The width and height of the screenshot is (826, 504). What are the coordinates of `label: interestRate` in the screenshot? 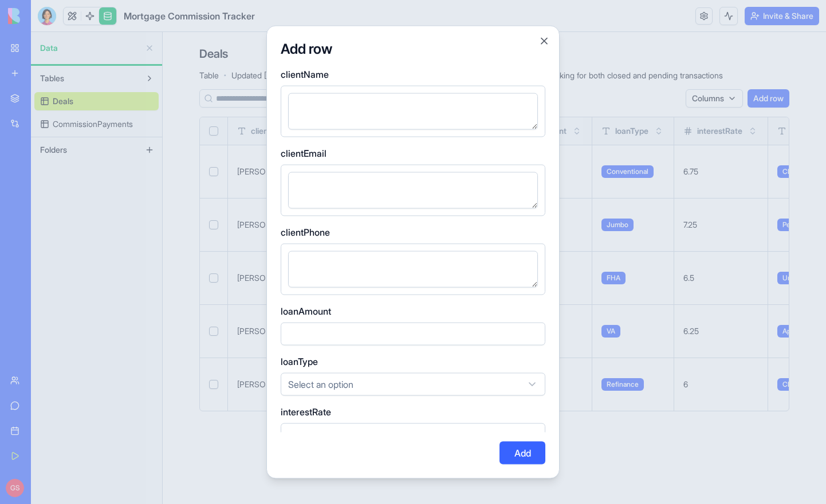 It's located at (413, 411).